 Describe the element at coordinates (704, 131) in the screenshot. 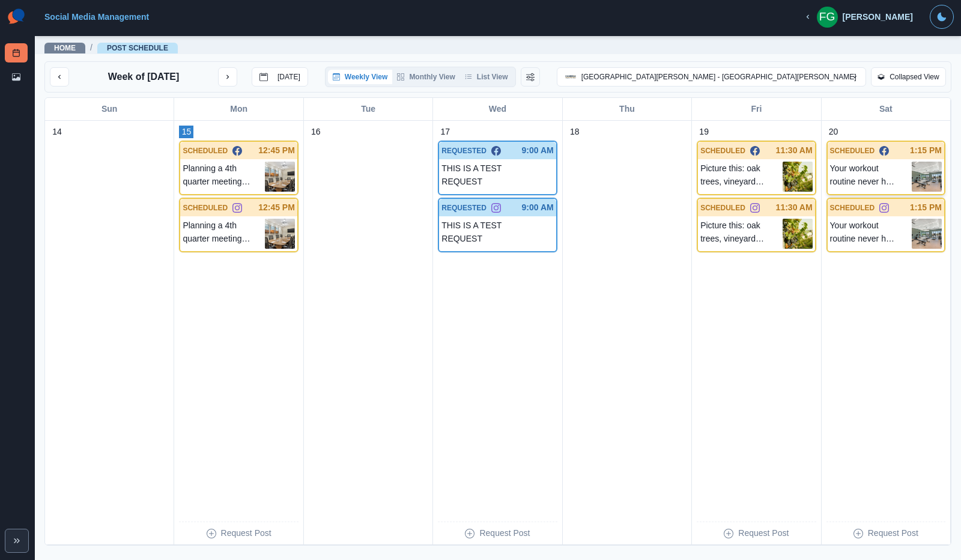

I see `p: 19` at that location.